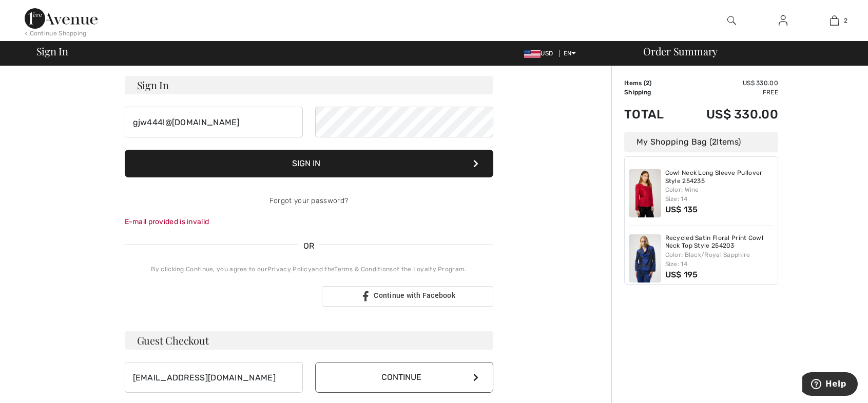 The image size is (868, 403). What do you see at coordinates (651, 83) in the screenshot?
I see `td: Items ( )` at bounding box center [651, 83].